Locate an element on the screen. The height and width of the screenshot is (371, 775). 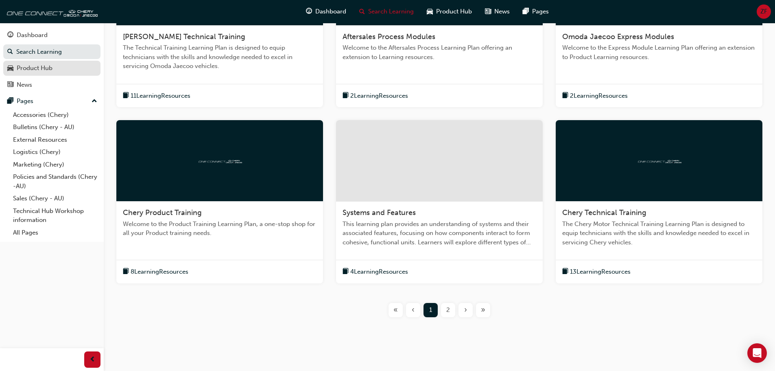
button: book-icon13LearningResources is located at coordinates (597, 271).